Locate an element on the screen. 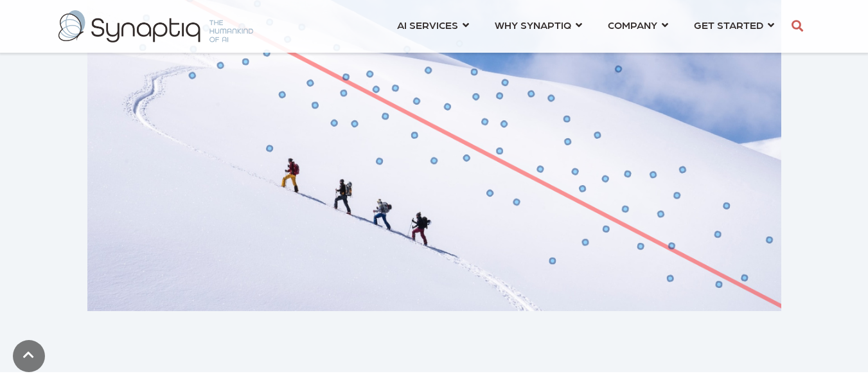 The width and height of the screenshot is (868, 385). span: WHY SYNAPTIQ is located at coordinates (532, 24).